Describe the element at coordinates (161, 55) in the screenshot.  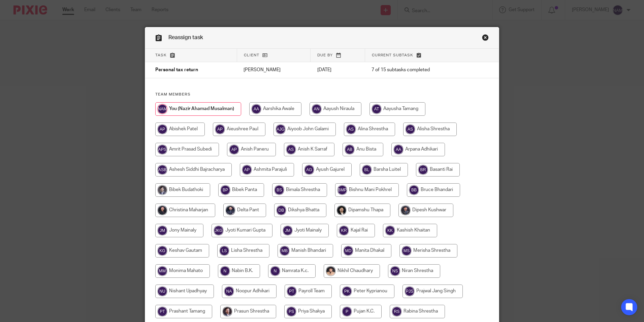
I see `span: Task` at that location.